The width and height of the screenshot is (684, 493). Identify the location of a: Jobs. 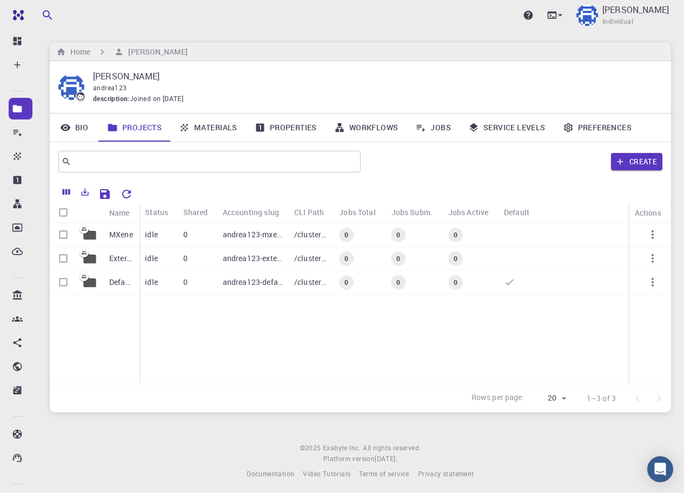
(433, 128).